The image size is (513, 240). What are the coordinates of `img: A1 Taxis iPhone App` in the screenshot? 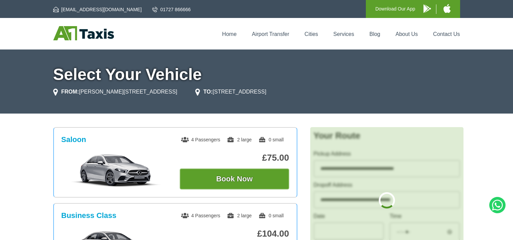 It's located at (447, 8).